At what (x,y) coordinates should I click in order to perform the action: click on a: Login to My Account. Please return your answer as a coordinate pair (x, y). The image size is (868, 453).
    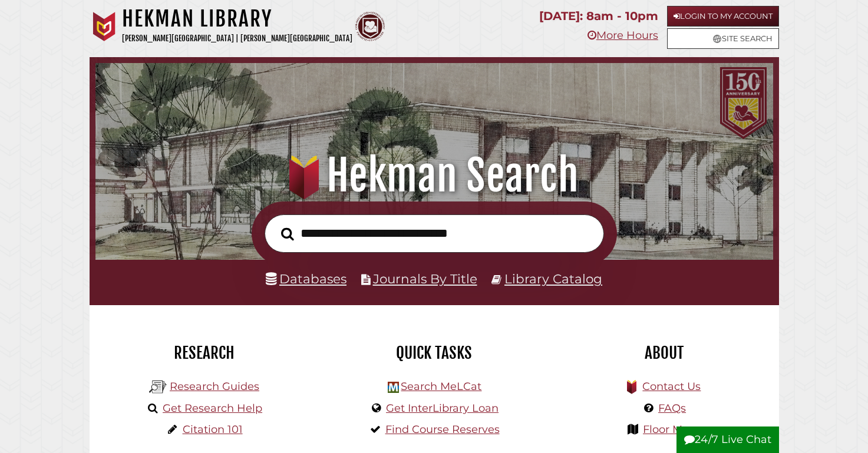
    Looking at the image, I should click on (723, 16).